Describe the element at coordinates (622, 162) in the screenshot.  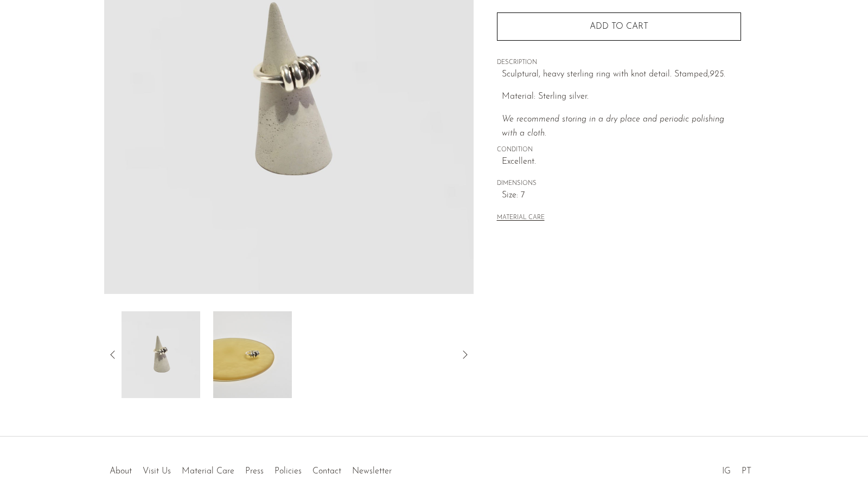
I see `span: Excellent.` at that location.